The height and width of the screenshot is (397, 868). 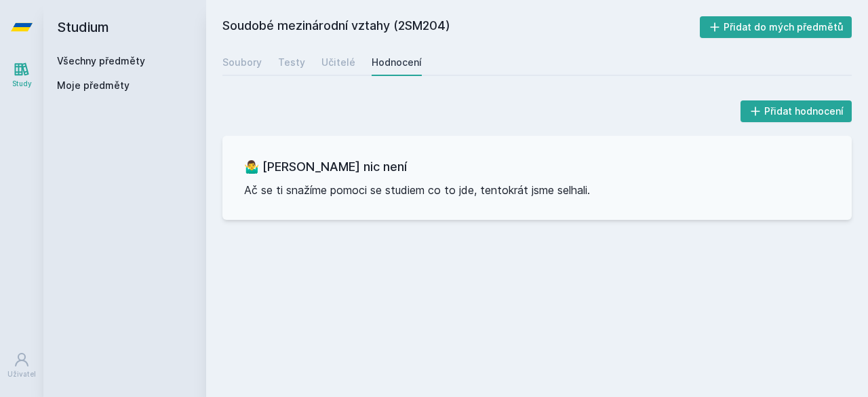 I want to click on a: Soubory, so click(x=242, y=63).